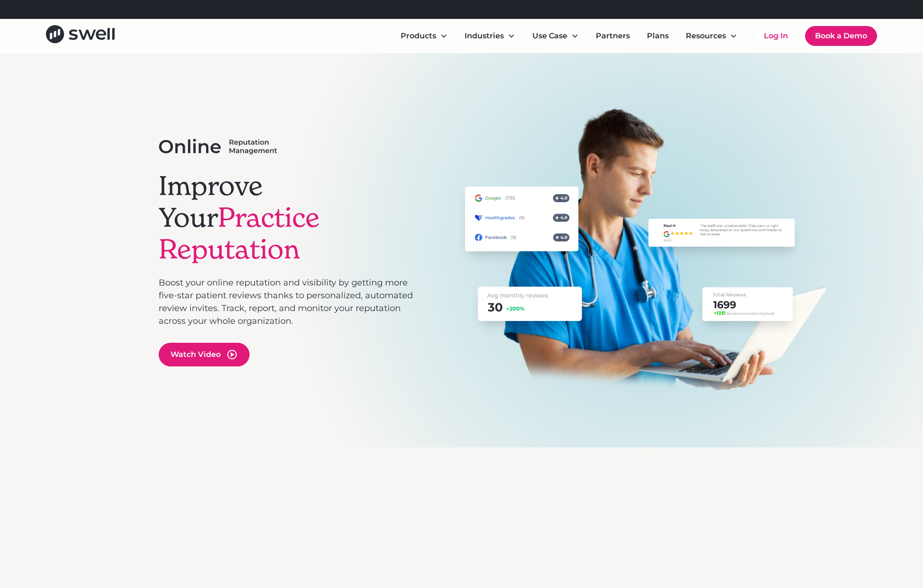 The width and height of the screenshot is (923, 588). Describe the element at coordinates (204, 355) in the screenshot. I see `a: open lightbox` at that location.